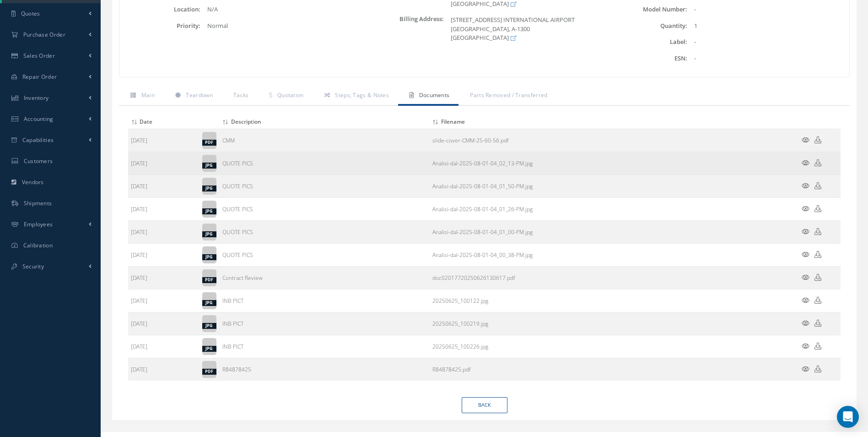 This screenshot has width=868, height=437. Describe the element at coordinates (325, 122) in the screenshot. I see `th: Description` at that location.